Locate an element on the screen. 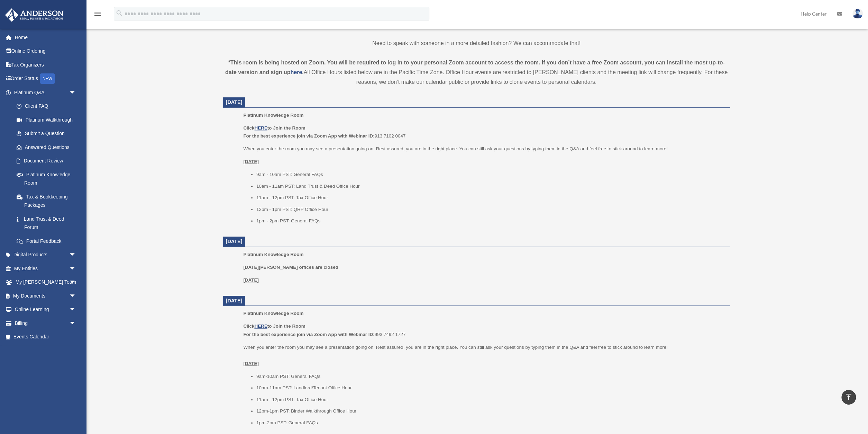 The image size is (868, 434). a: Portal Feedback is located at coordinates (48, 240).